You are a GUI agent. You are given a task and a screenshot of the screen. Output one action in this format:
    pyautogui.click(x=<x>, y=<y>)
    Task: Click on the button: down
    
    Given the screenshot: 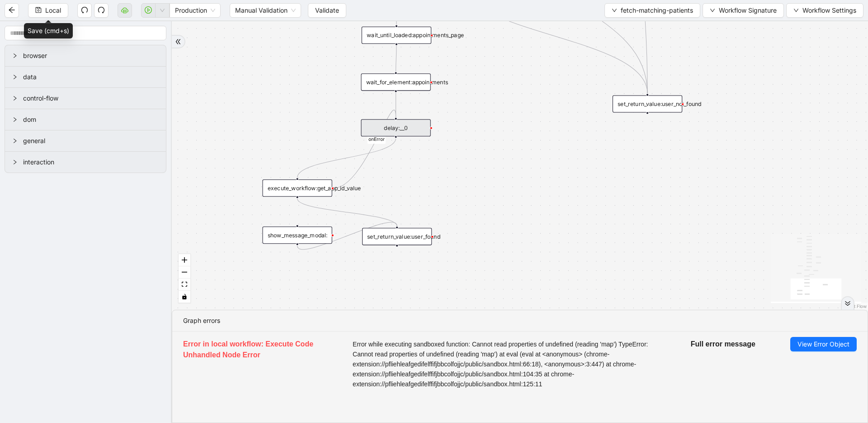 What is the action you would take?
    pyautogui.click(x=163, y=10)
    